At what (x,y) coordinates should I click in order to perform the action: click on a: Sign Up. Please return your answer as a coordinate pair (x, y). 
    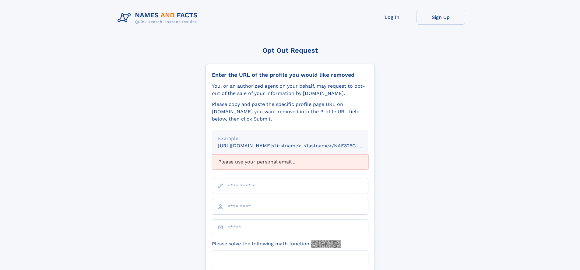
    Looking at the image, I should click on (441, 17).